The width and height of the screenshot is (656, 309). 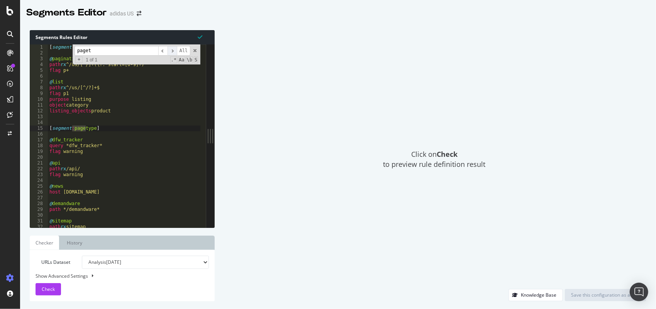 I want to click on div: 2, so click(x=39, y=53).